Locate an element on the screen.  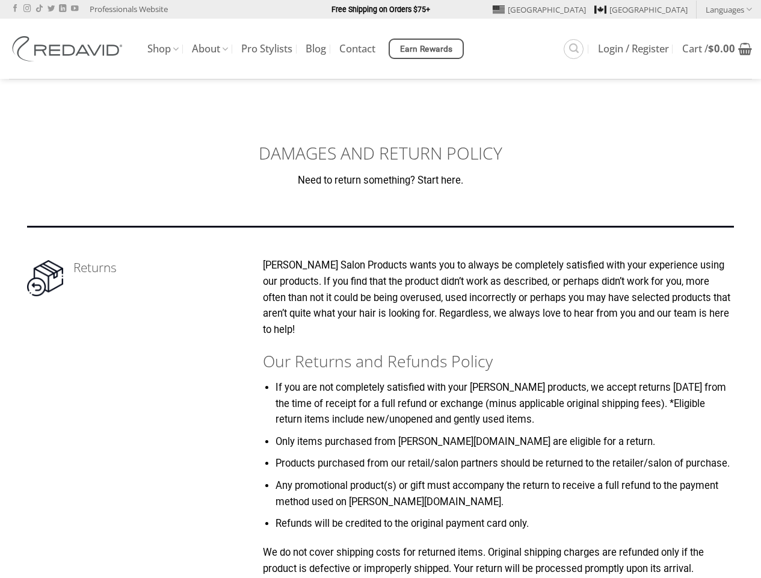
a: Pro Stylists is located at coordinates (267, 49).